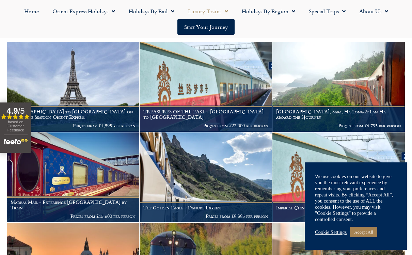 The image size is (412, 255). I want to click on p: Prices from £22,300 per person, so click(205, 126).